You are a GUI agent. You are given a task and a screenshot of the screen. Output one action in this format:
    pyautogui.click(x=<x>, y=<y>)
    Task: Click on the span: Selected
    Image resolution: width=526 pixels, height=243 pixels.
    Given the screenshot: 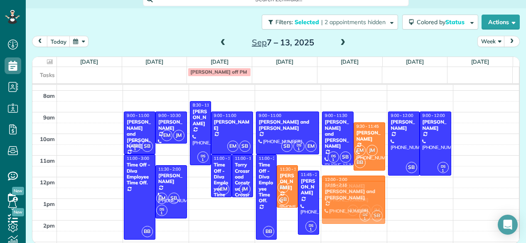 What is the action you would take?
    pyautogui.click(x=307, y=22)
    